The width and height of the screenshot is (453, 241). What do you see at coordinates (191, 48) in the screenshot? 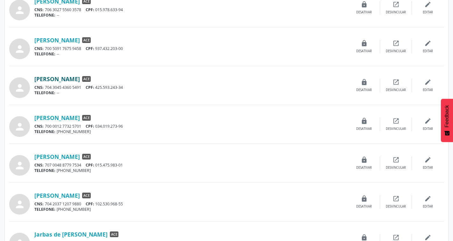
I see `div: 700 5091 7675 9458 937.432.203-00` at bounding box center [191, 48].